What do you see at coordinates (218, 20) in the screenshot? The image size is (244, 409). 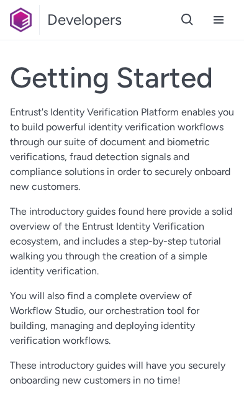 I see `svg: Open navigation menu button` at bounding box center [218, 20].